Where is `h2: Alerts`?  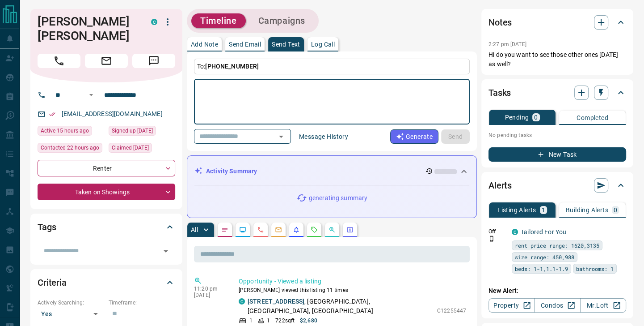
h2: Alerts is located at coordinates (501, 186).